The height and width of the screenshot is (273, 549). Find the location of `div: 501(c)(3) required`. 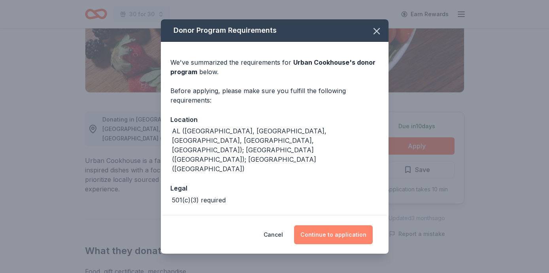

div: 501(c)(3) required is located at coordinates (199, 200).